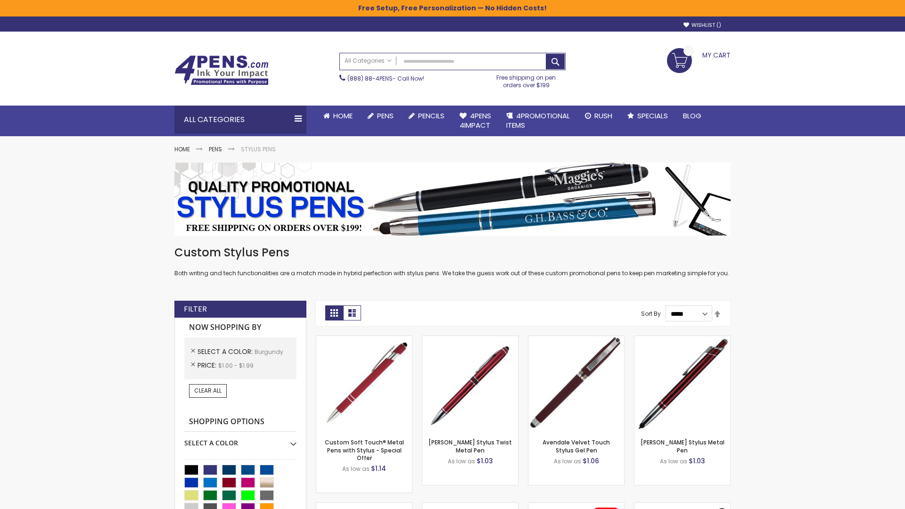 The width and height of the screenshot is (905, 509). I want to click on img: 4Pens Custom Pens and Promotional Products, so click(222, 70).